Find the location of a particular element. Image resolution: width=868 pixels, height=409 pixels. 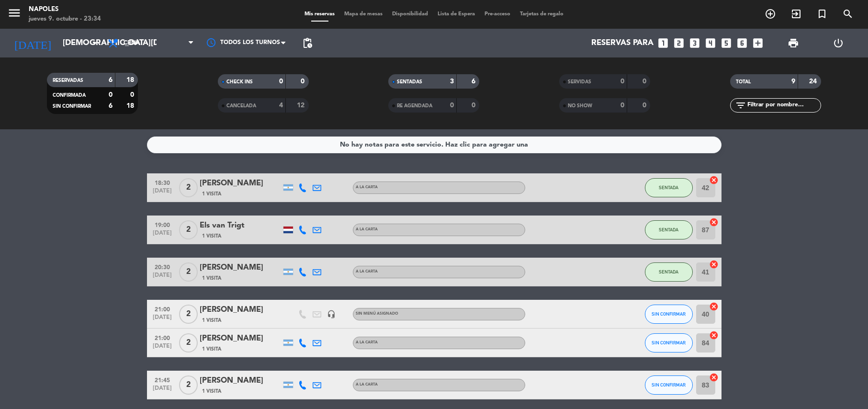

span: Lista de Espera is located at coordinates (456, 14).